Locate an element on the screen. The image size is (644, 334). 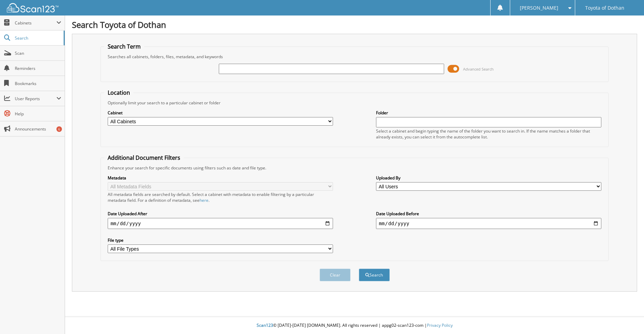
span: Scan123 is located at coordinates (265, 325).